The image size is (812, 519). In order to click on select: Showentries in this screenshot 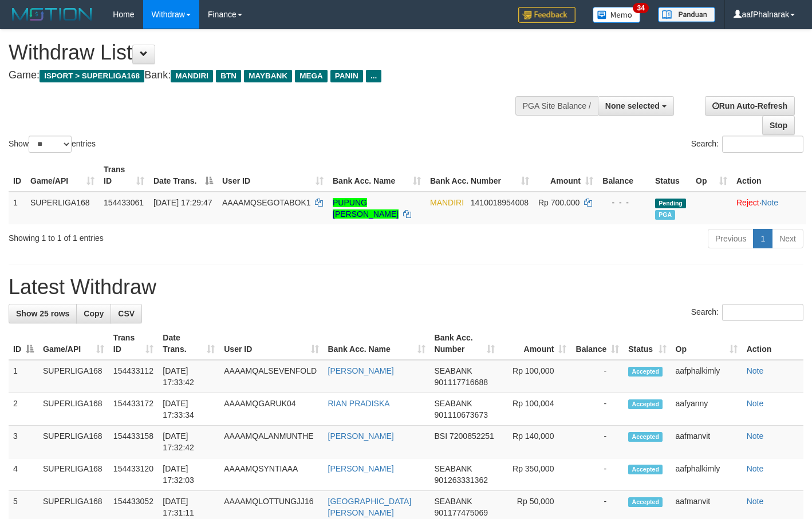, I will do `click(50, 144)`.